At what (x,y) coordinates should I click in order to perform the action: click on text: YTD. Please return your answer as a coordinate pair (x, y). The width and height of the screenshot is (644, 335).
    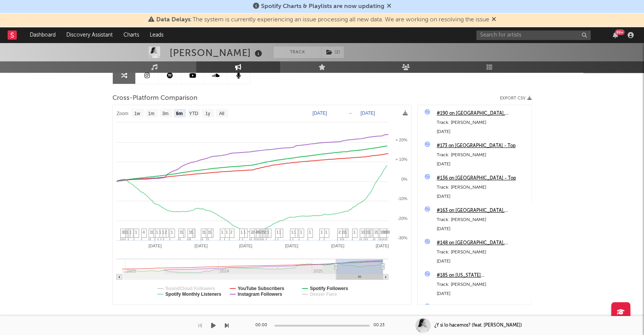
    Looking at the image, I should click on (194, 114).